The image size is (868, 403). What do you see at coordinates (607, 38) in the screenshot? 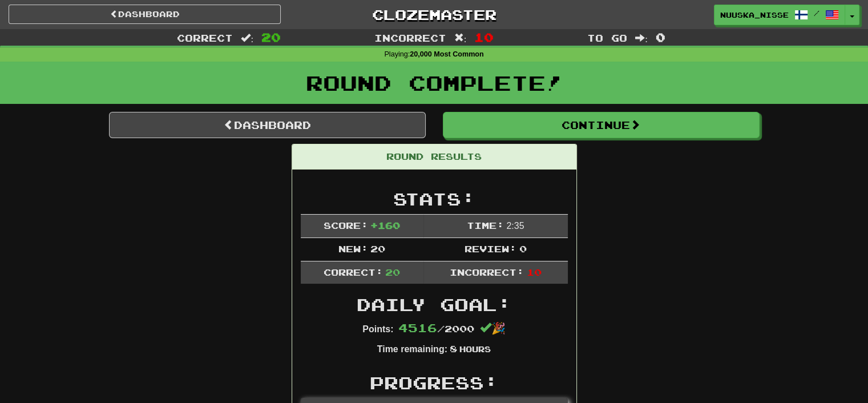
I see `span: To go` at bounding box center [607, 38].